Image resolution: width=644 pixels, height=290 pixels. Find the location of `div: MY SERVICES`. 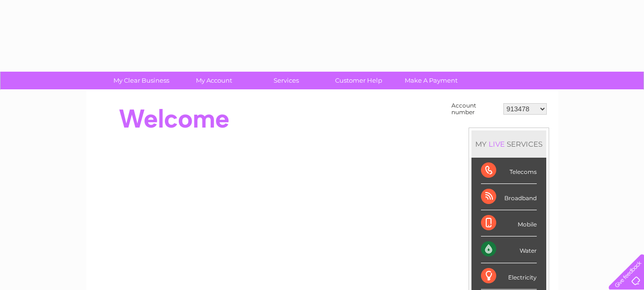

div: MY SERVICES is located at coordinates (509, 144).